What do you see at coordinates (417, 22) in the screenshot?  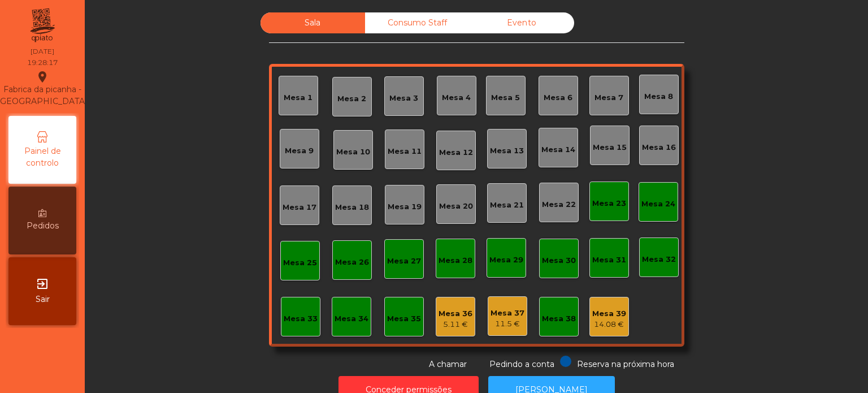 I see `div: Consumo Staff` at bounding box center [417, 22].